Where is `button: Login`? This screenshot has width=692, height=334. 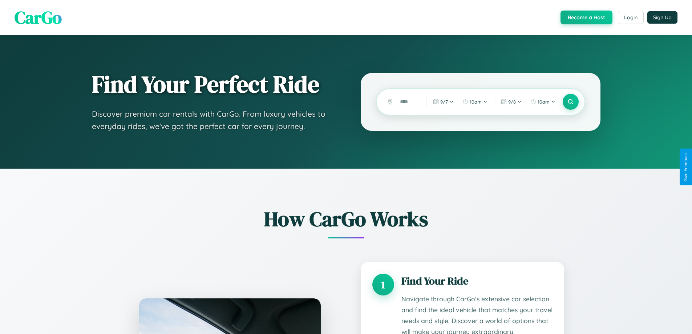
button: Login is located at coordinates (630, 17).